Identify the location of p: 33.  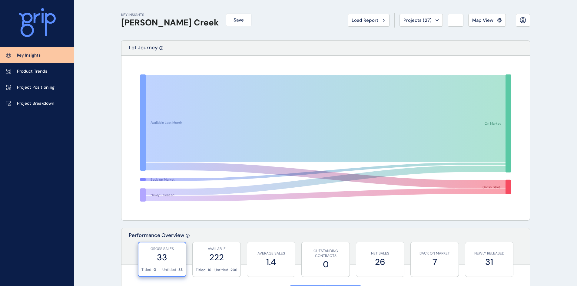
(181, 270).